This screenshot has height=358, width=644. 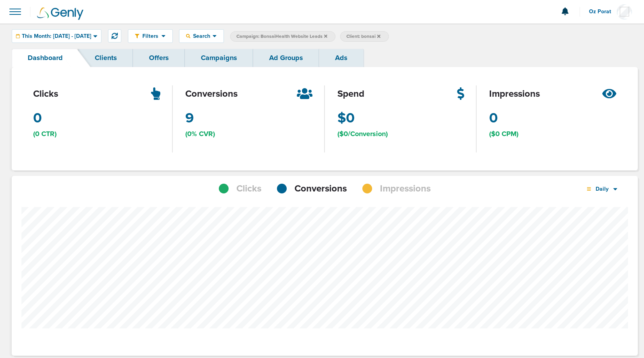 What do you see at coordinates (200, 134) in the screenshot?
I see `span: (0% CVR)` at bounding box center [200, 134].